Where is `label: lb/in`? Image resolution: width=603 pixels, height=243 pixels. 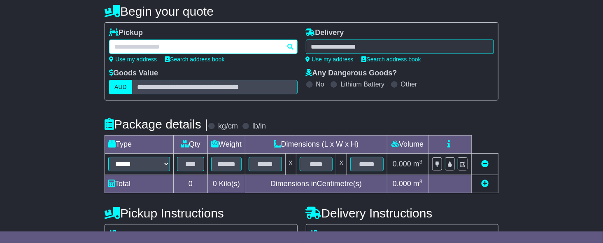
label: lb/in is located at coordinates (259, 126).